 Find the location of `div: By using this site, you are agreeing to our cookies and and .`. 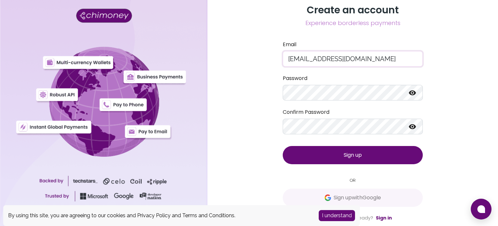

div: By using this site, you are agreeing to our cookies and and . is located at coordinates (159, 215).